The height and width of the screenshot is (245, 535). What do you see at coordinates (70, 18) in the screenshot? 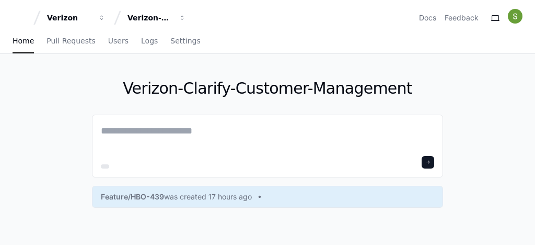
I see `div: Verizon` at bounding box center [70, 18].